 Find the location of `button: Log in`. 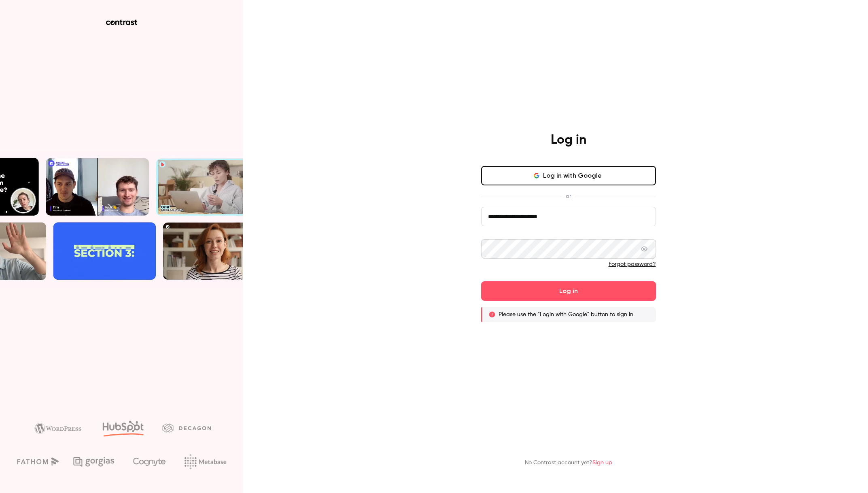

button: Log in is located at coordinates (569, 291).